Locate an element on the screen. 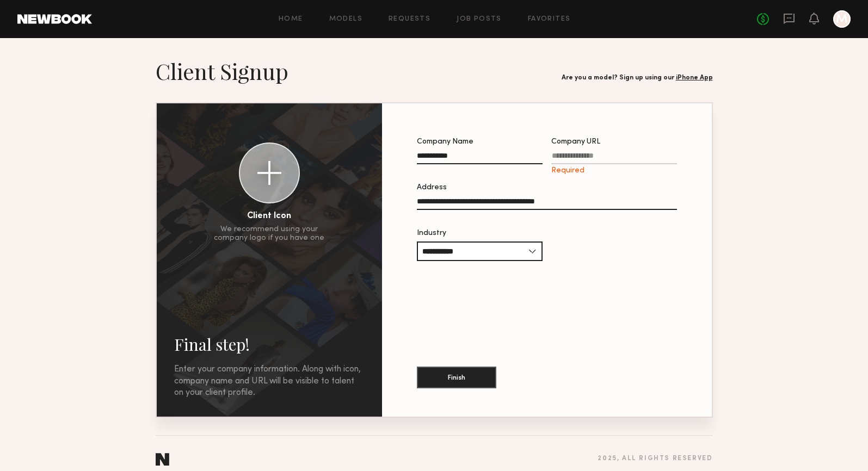 The width and height of the screenshot is (868, 471). div: Are you a model? Sign up using our is located at coordinates (637, 78).